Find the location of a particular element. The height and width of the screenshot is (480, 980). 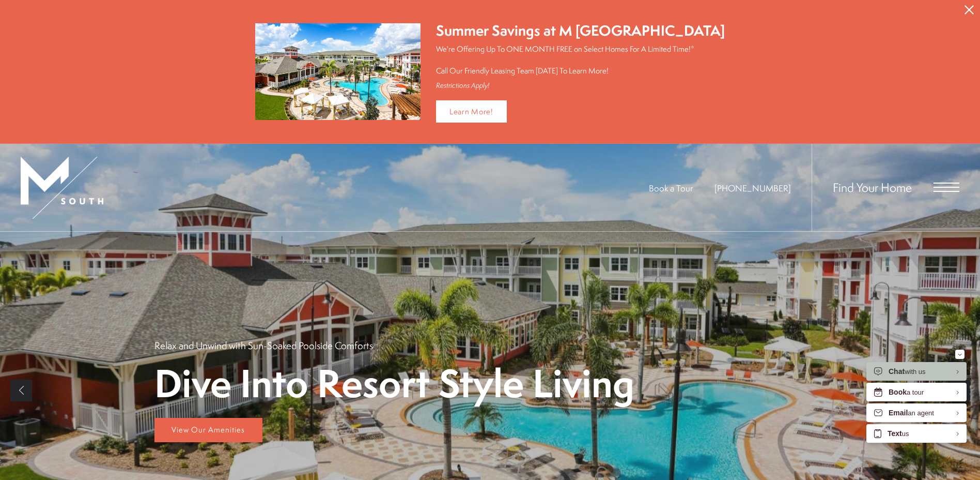

button: Open Menu is located at coordinates (946, 187).